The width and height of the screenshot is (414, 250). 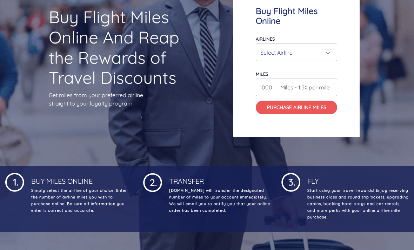 What do you see at coordinates (115, 48) in the screenshot?
I see `h1: Buy Flight Miles Online And Reap the Rewards of Travel Discounts` at bounding box center [115, 48].